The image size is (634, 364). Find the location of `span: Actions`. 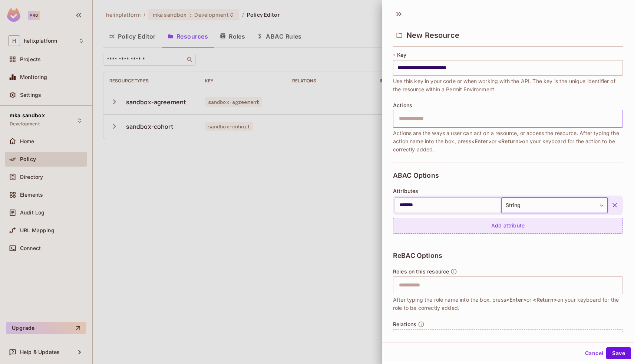

span: Actions is located at coordinates (403, 105).